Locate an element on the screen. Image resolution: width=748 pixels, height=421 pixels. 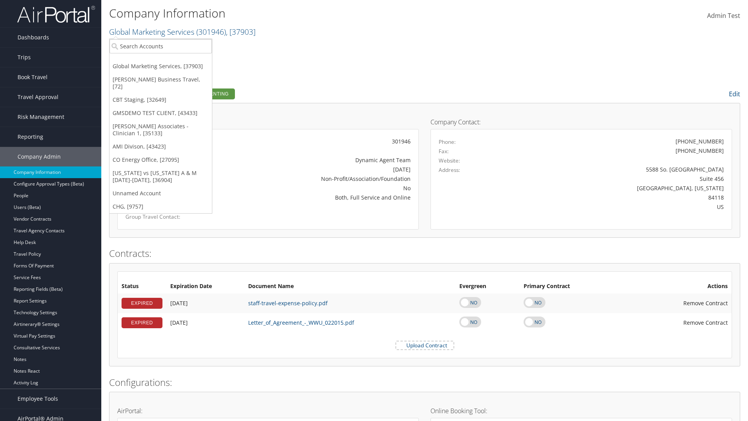
span: , [ 37903 ] is located at coordinates (241, 32).